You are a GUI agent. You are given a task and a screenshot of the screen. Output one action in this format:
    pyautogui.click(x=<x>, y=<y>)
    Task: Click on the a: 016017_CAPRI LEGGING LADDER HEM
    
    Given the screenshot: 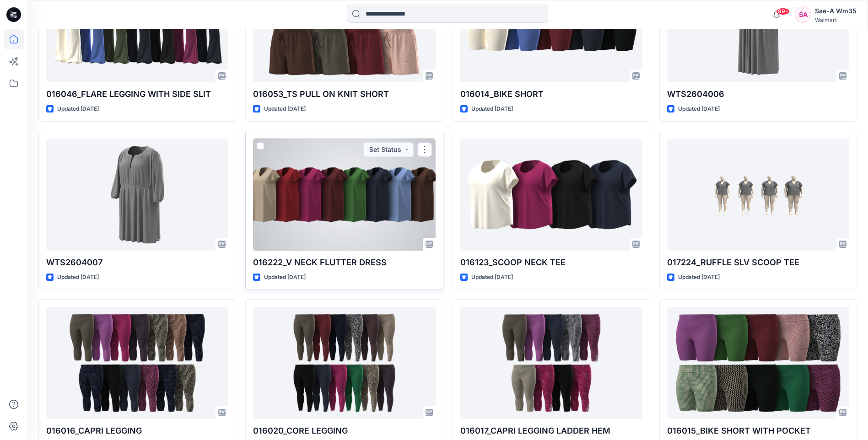 What is the action you would take?
    pyautogui.click(x=552, y=363)
    